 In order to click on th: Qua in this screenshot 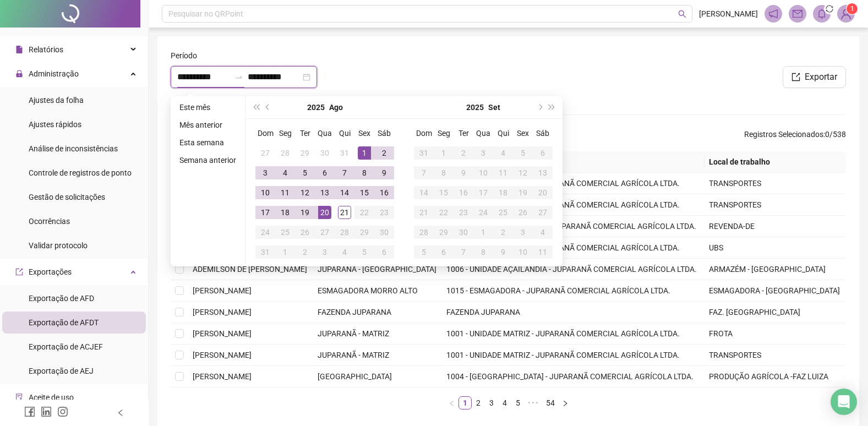, I will do `click(483, 133)`.